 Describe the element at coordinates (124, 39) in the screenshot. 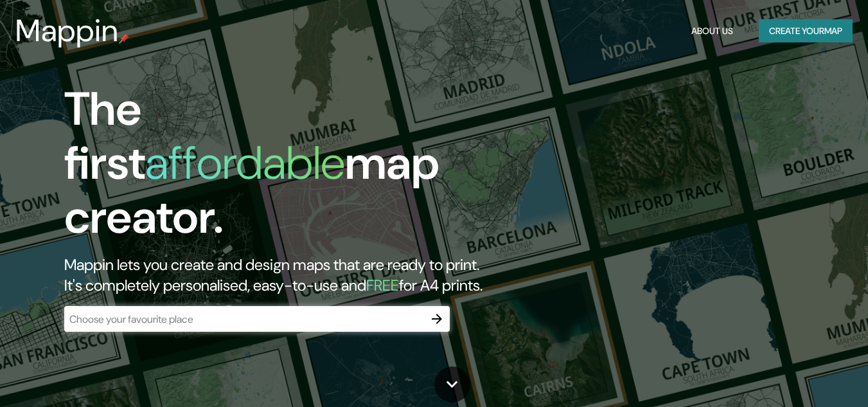

I see `img: mappin-pin` at that location.